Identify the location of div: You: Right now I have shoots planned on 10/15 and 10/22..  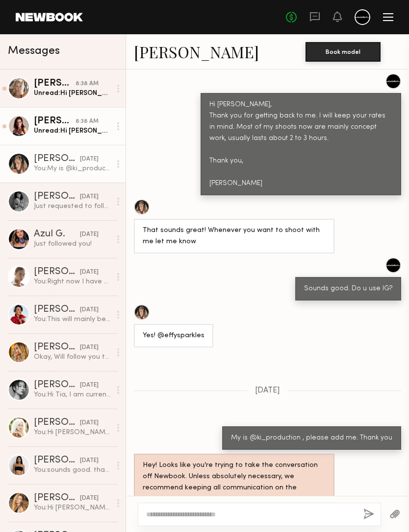
(72, 282).